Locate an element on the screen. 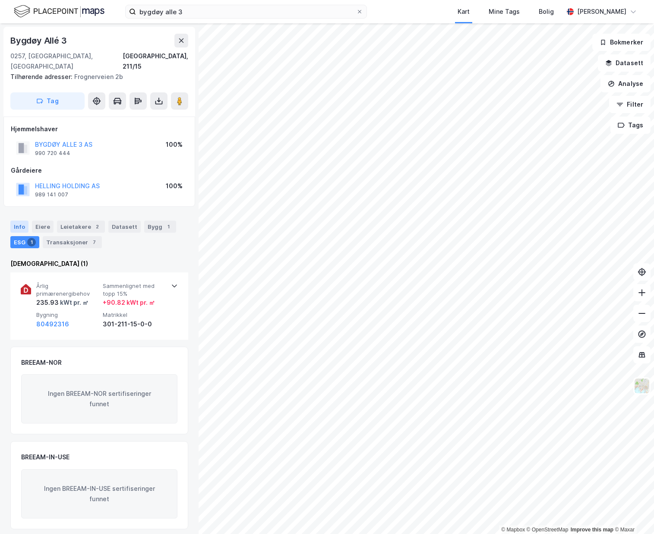  div: + 90.82 kWt pr. ㎡ is located at coordinates (129, 303).